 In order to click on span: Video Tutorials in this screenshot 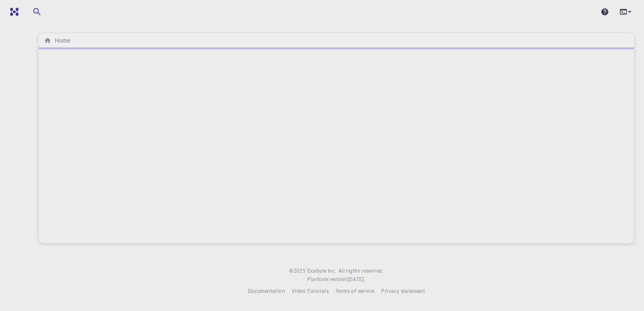, I will do `click(310, 291)`.